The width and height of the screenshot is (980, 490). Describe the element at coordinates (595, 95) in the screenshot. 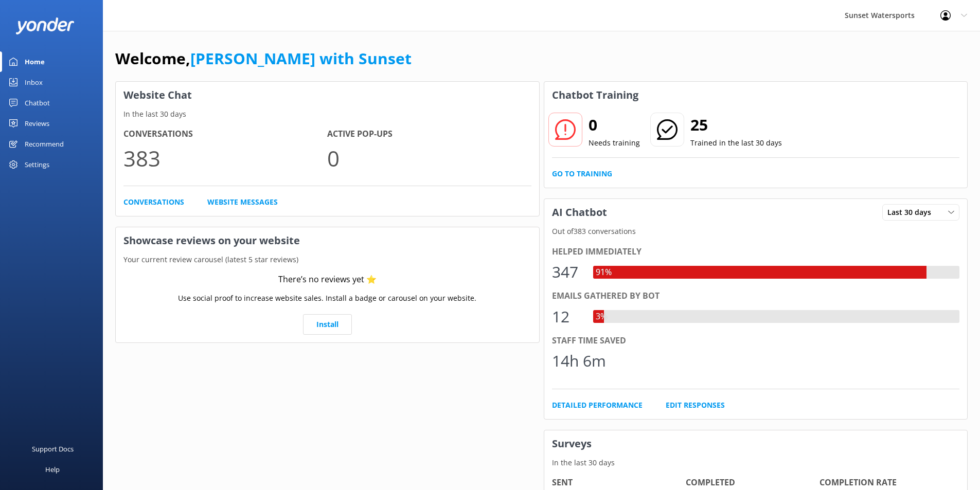

I see `h3: Chatbot Training` at that location.